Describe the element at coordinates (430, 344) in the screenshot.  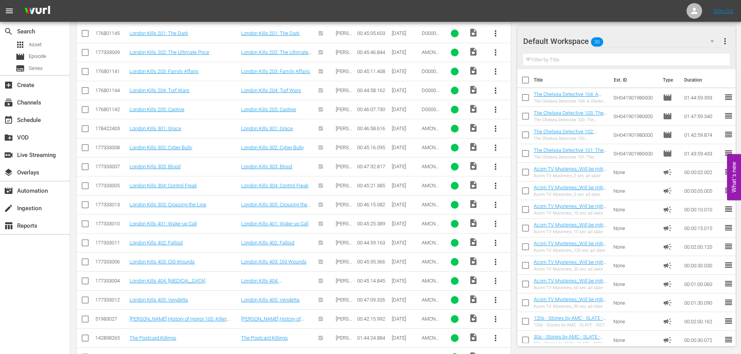
I see `span: AMCNVR0000061311` at that location.